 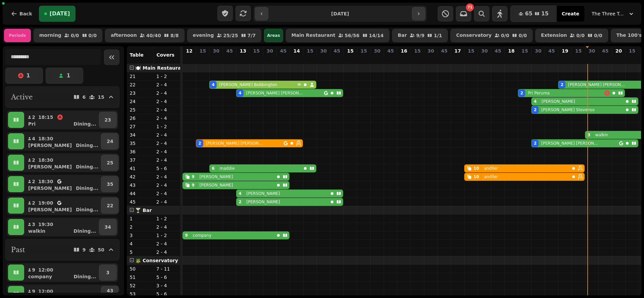 I want to click on p: 13, so click(x=243, y=51).